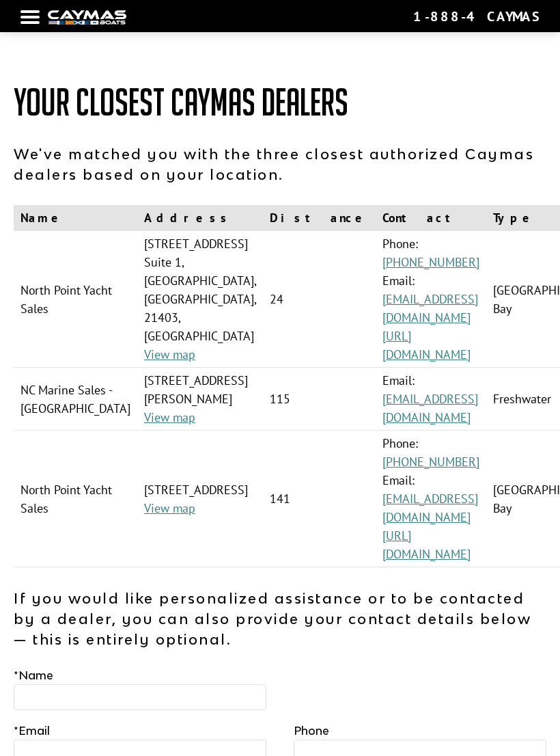 The image size is (560, 756). I want to click on p: We've matched you with the three closest authorized Caymas dealers based on your location., so click(280, 164).